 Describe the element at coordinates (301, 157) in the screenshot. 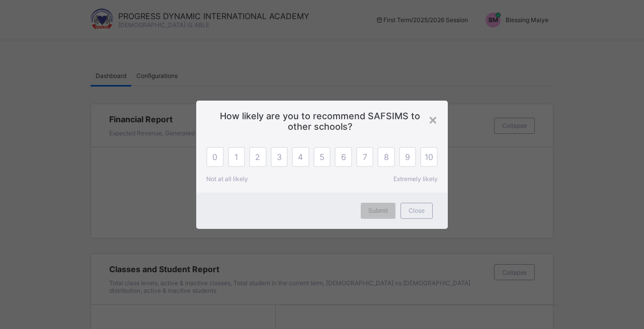

I see `span: 4` at that location.